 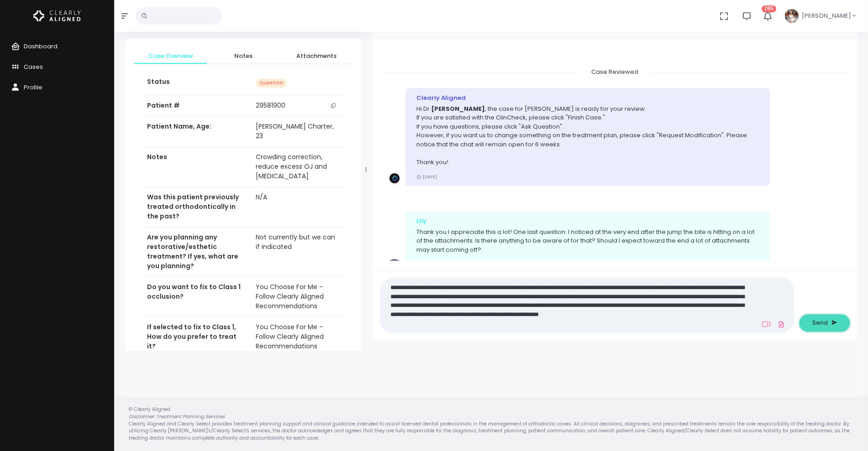 I want to click on td: Not currently but we can if indicated, so click(x=297, y=251).